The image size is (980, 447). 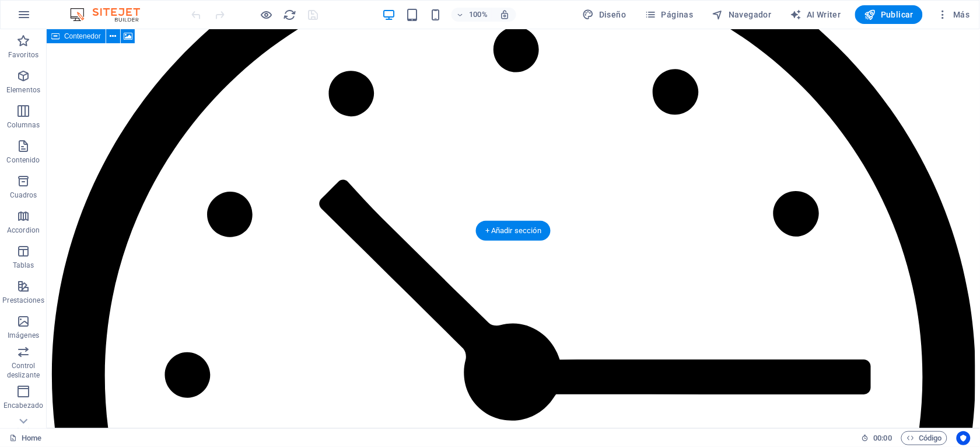 What do you see at coordinates (605, 15) in the screenshot?
I see `button: Diseño` at bounding box center [605, 15].